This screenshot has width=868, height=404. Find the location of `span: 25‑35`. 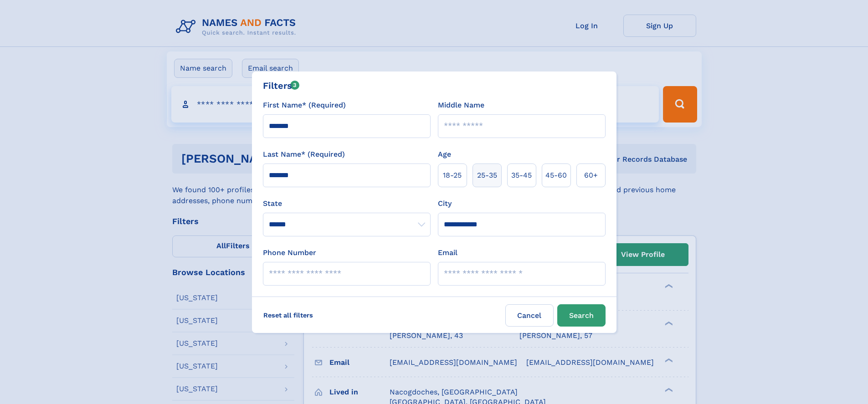

span: 25‑35 is located at coordinates (487, 175).